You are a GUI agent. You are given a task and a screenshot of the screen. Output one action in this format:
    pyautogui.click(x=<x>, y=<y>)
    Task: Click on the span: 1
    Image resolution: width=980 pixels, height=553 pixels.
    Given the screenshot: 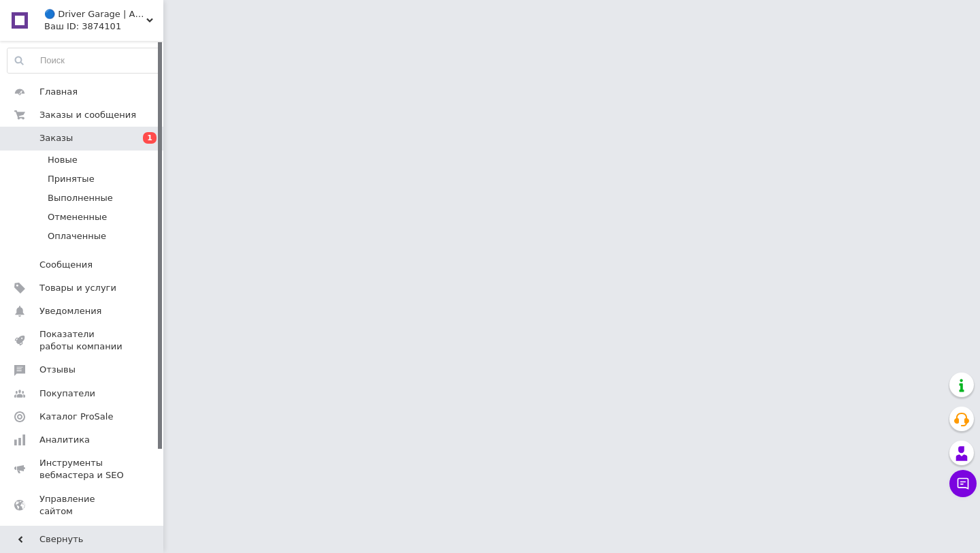 What is the action you would take?
    pyautogui.click(x=150, y=138)
    